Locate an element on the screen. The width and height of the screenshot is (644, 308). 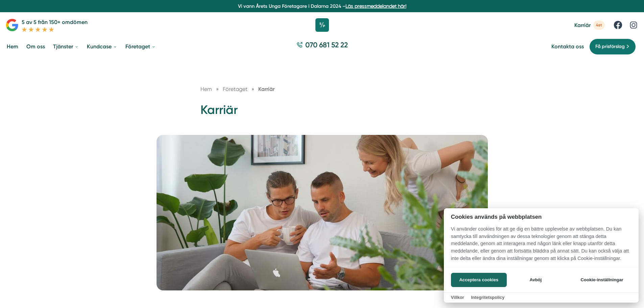
p: Vi använder cookies för att ge dig en bättre upplevelse av webbplatsen. Du kan samtycka till anvä... is located at coordinates (541, 246).